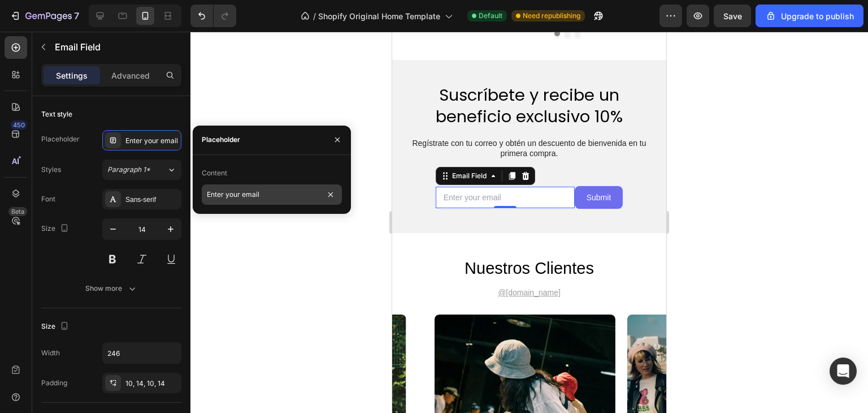  Describe the element at coordinates (48, 199) in the screenshot. I see `div: Font` at that location.